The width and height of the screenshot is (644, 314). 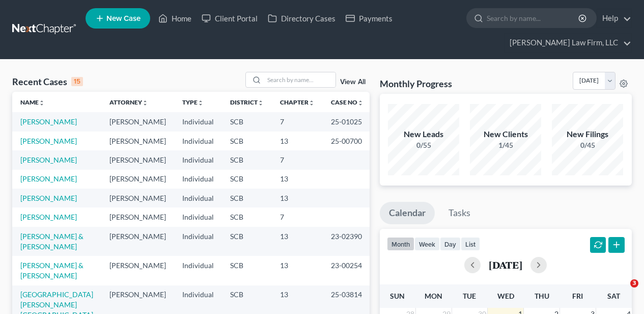 I want to click on span: Tue, so click(x=470, y=296).